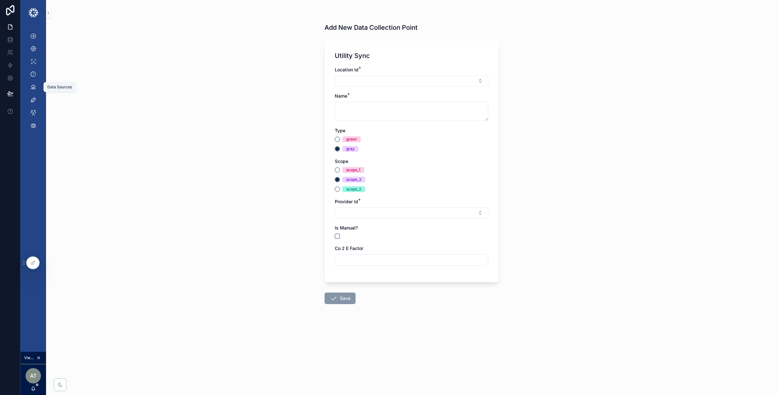  I want to click on h1: Utility Sync, so click(353, 56).